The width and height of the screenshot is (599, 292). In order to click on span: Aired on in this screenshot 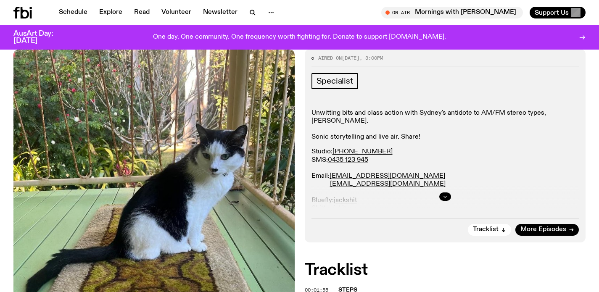, I will do `click(330, 58)`.